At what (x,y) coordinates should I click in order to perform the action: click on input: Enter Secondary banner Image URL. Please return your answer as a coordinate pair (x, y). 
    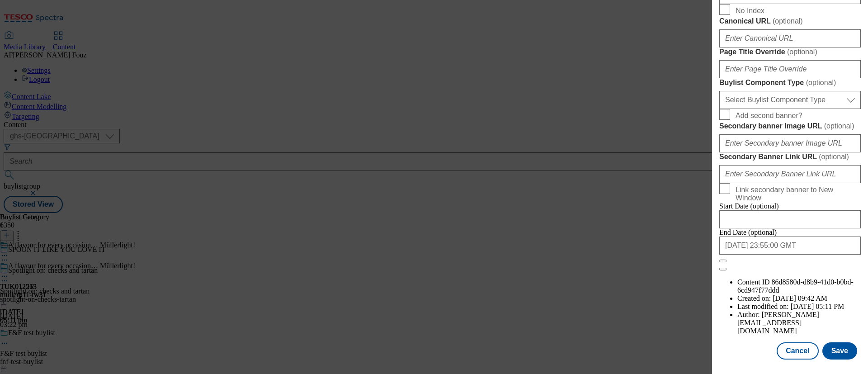
    Looking at the image, I should click on (790, 143).